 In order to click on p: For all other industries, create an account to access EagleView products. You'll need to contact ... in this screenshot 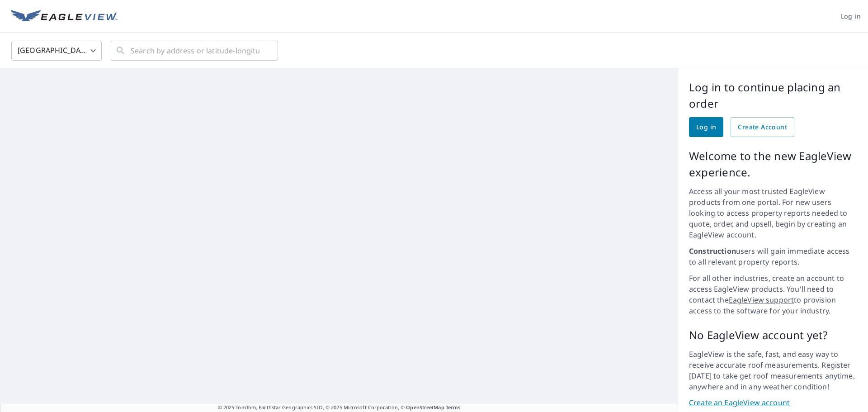, I will do `click(773, 294)`.